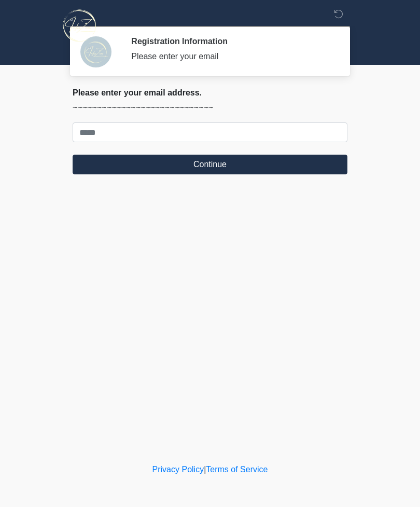  What do you see at coordinates (236, 469) in the screenshot?
I see `a: Terms of Service` at bounding box center [236, 469].